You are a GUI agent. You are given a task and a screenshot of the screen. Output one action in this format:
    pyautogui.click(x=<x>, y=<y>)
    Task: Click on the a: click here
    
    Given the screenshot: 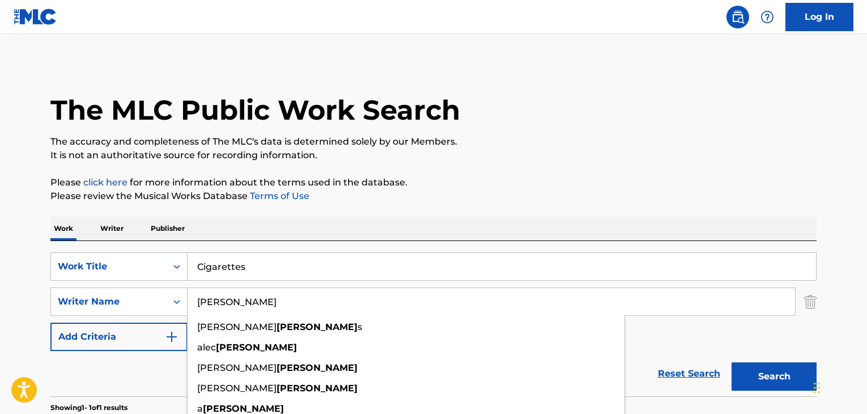 What is the action you would take?
    pyautogui.click(x=105, y=182)
    